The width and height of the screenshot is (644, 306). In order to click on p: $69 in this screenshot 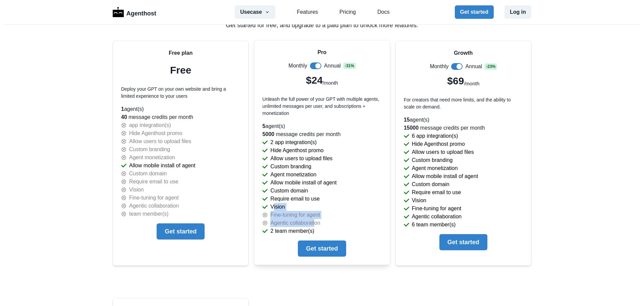, I will do `click(456, 81)`.